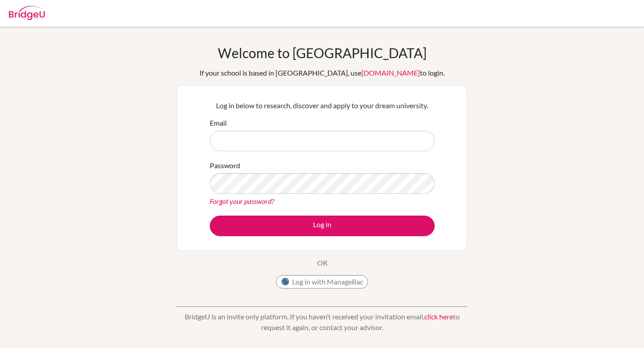 The width and height of the screenshot is (644, 348). What do you see at coordinates (27, 13) in the screenshot?
I see `img: Bridge-U` at bounding box center [27, 13].